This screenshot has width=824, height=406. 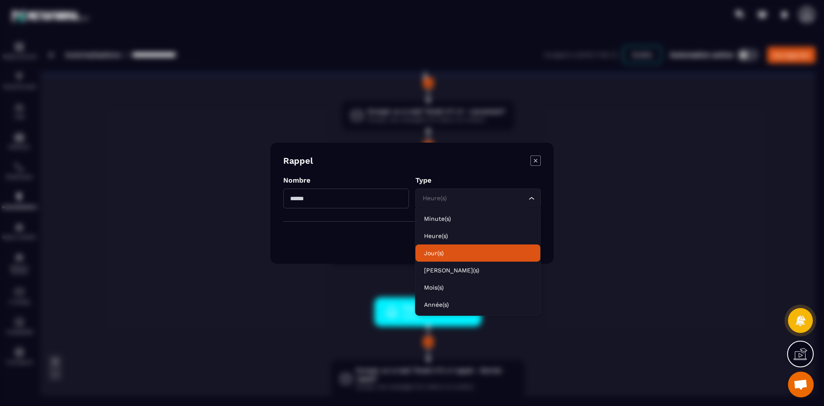 I want to click on p: Mois(s), so click(x=478, y=287).